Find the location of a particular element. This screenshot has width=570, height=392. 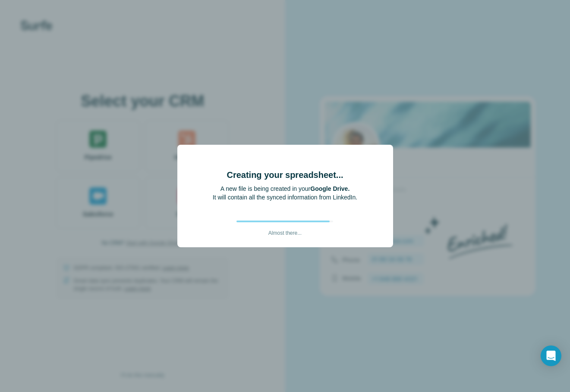

p: A new file is being created in your is located at coordinates (285, 189).